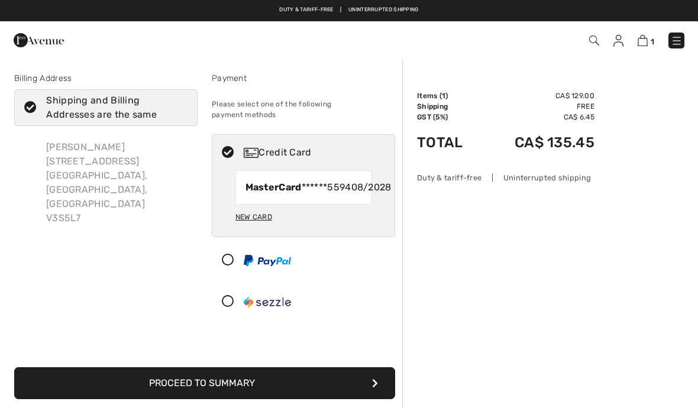 The height and width of the screenshot is (408, 698). I want to click on img: My Info, so click(618, 41).